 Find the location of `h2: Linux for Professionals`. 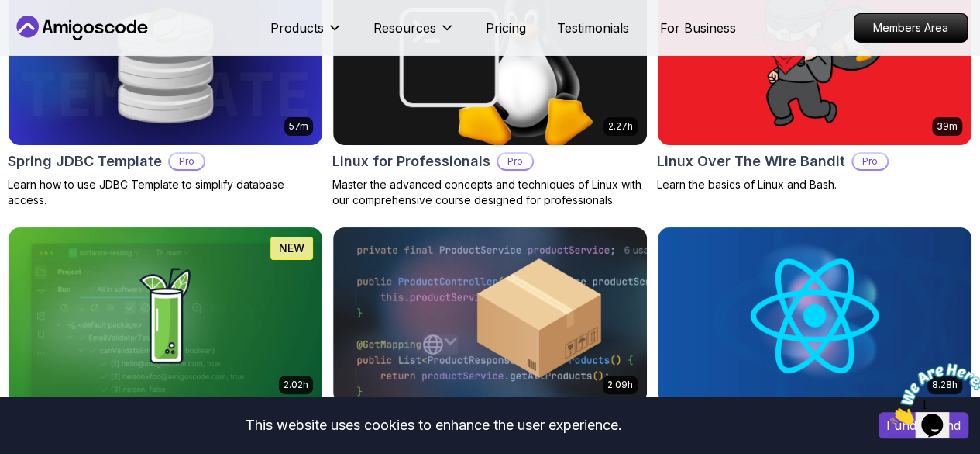

h2: Linux for Professionals is located at coordinates (411, 161).